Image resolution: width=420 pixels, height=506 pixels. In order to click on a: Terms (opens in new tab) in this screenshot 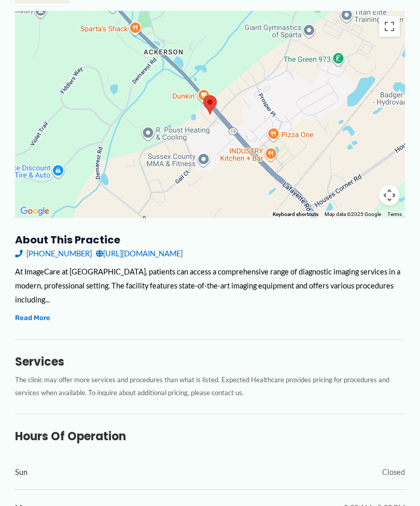, I will do `click(395, 214)`.